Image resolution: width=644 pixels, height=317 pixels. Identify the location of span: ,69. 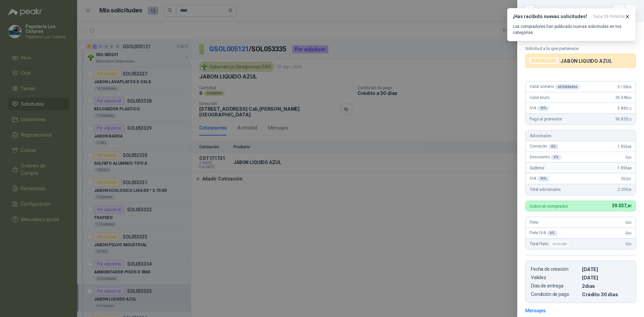
(629, 189).